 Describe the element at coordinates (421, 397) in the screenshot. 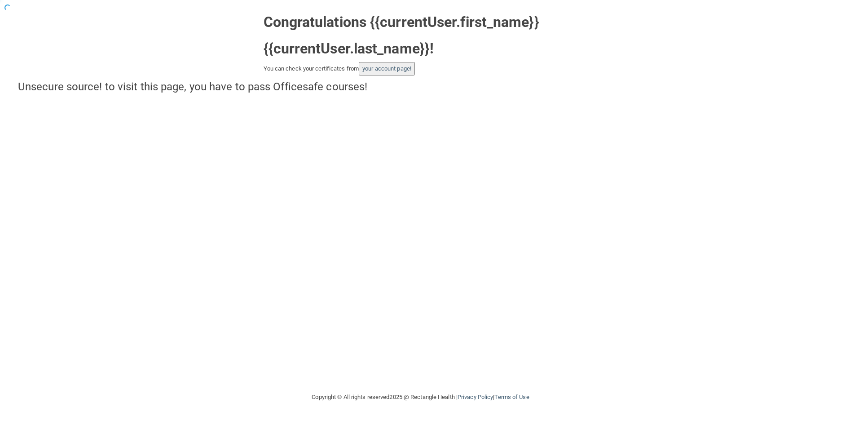

I see `div: Copyright © All rights reserved 2025 @ Rectangle Health | |` at that location.